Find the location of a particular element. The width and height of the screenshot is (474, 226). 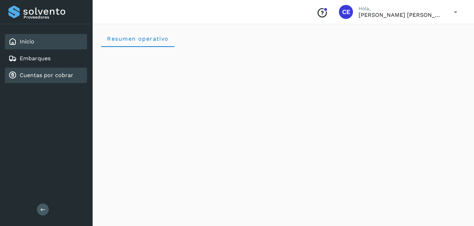

span: Resumen operativo is located at coordinates (138, 39).